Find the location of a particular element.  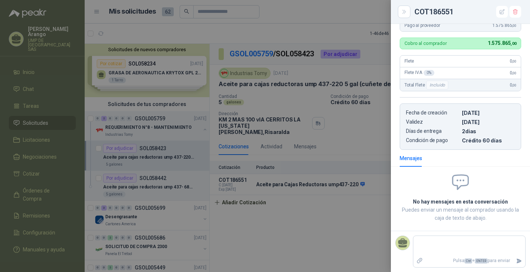

button: Enviar is located at coordinates (519, 260).